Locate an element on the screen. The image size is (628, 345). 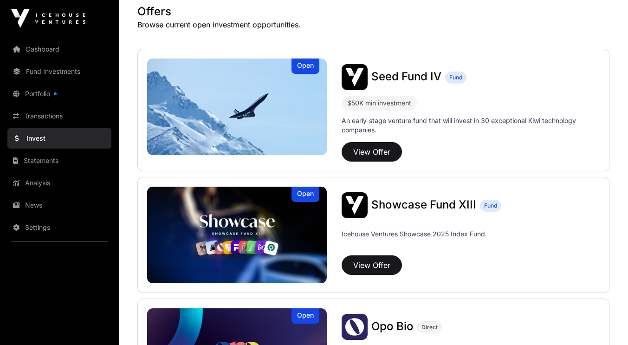
a: Portfolio is located at coordinates (59, 94).